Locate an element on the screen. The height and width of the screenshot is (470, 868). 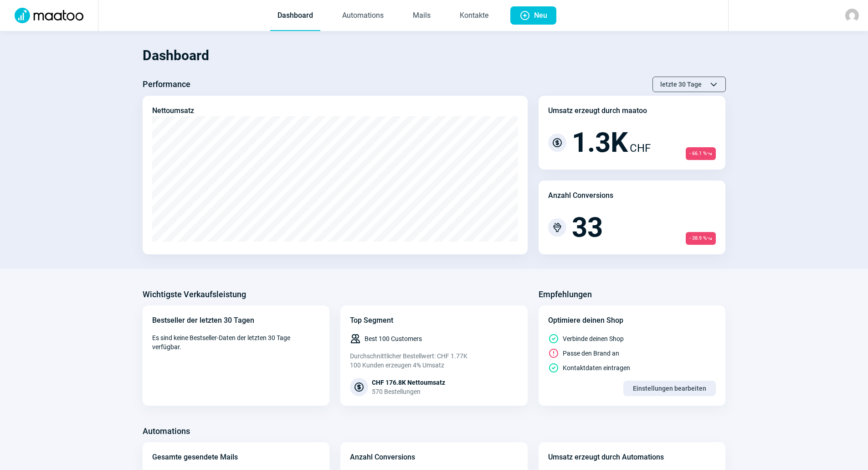
span: Es sind keine Bestseller-Daten der letzten 30 Tage verfügbar. is located at coordinates (236, 342).